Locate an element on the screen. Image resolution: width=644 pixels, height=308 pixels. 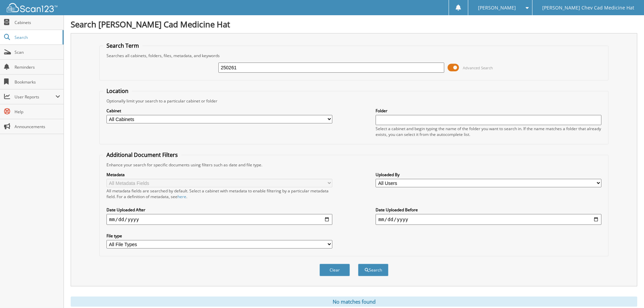
button: Search is located at coordinates (374, 269).